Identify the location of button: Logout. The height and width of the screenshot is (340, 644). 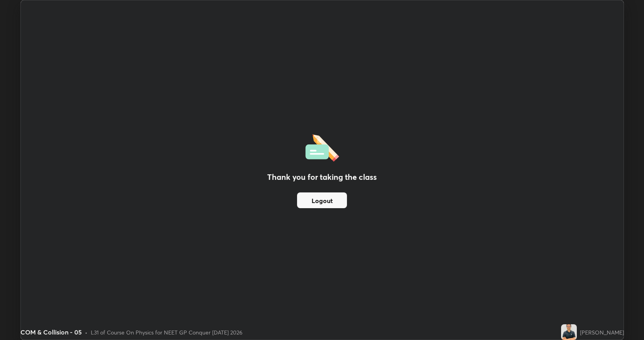
(322, 200).